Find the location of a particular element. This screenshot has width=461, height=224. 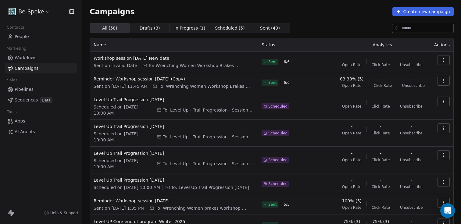

div: Open Intercom Messenger is located at coordinates (447, 210).